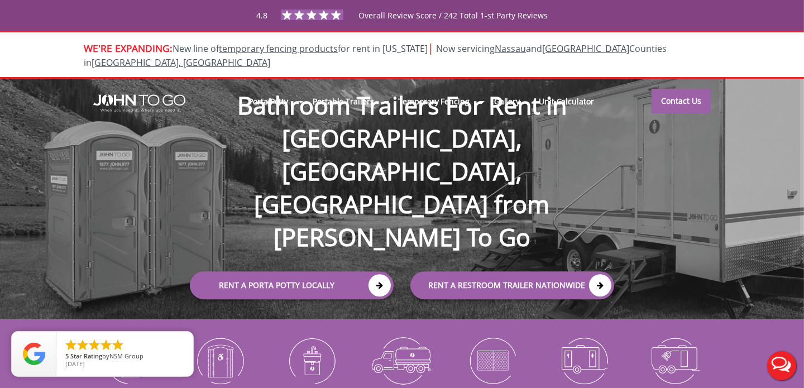 This screenshot has width=804, height=388. What do you see at coordinates (124, 357) in the screenshot?
I see `span: by` at bounding box center [124, 357].